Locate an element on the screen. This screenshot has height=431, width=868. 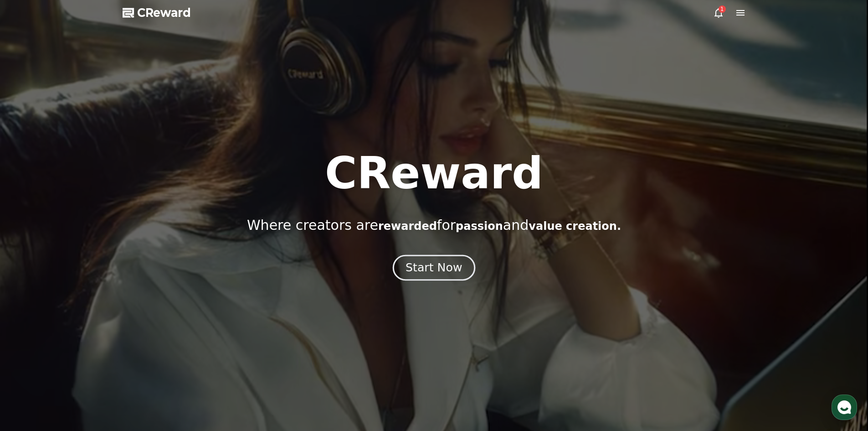
a: Messages is located at coordinates (89, 300).